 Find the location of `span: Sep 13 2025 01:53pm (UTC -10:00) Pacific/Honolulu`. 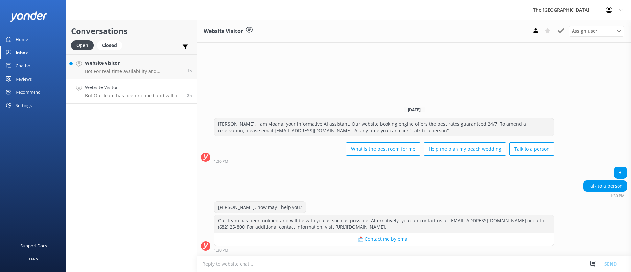

span: Sep 13 2025 01:53pm (UTC -10:00) Pacific/Honolulu is located at coordinates (189, 71).